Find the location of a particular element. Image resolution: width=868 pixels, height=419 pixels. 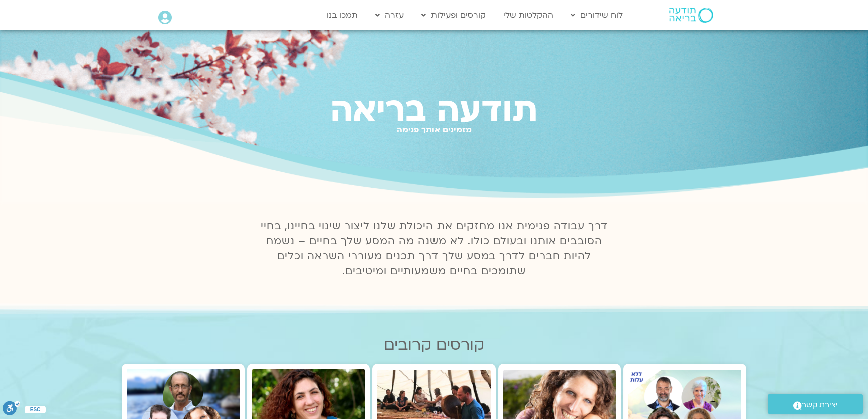

h2: קורסים קרובים is located at coordinates (434, 344).